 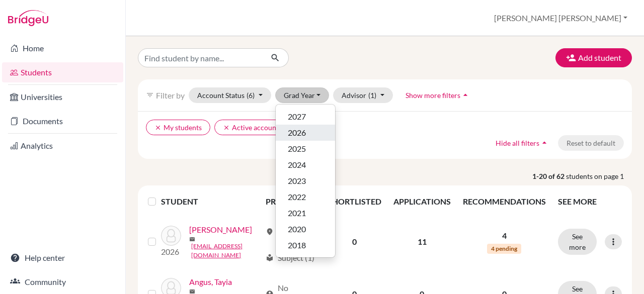 I want to click on span: 2023, so click(x=297, y=181).